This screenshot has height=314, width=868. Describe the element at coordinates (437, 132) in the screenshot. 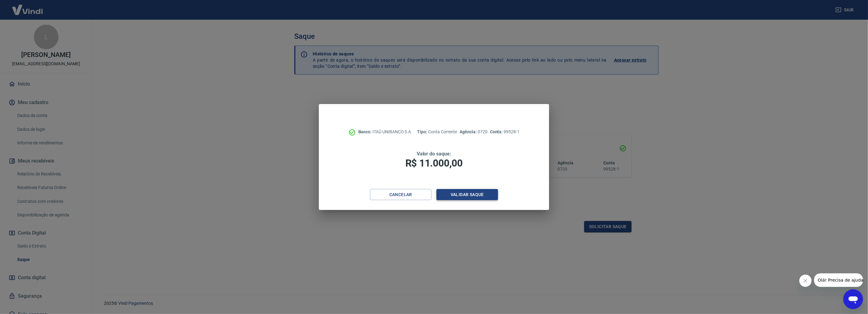

I see `p: Conta Corrente` at that location.